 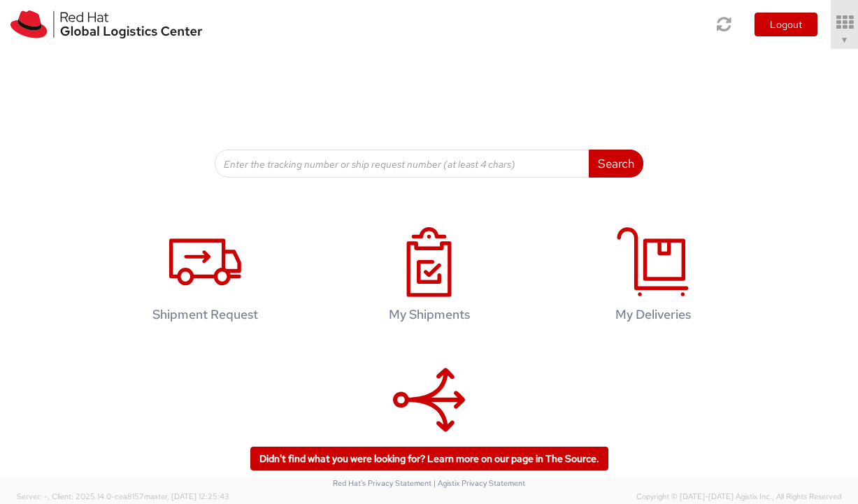 What do you see at coordinates (141, 497) in the screenshot?
I see `span: Client: 2025.14.0-cea8157` at bounding box center [141, 497].